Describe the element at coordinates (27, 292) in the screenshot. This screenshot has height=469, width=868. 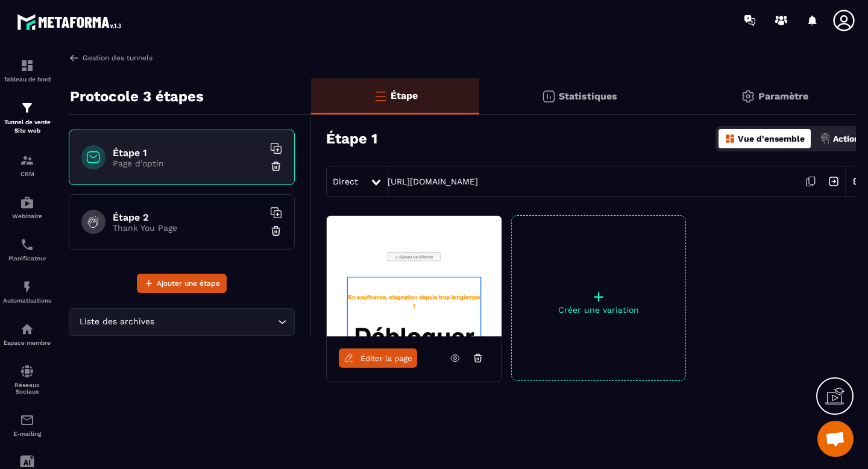
I see `a: automationsautomationsAutomatisations` at that location.